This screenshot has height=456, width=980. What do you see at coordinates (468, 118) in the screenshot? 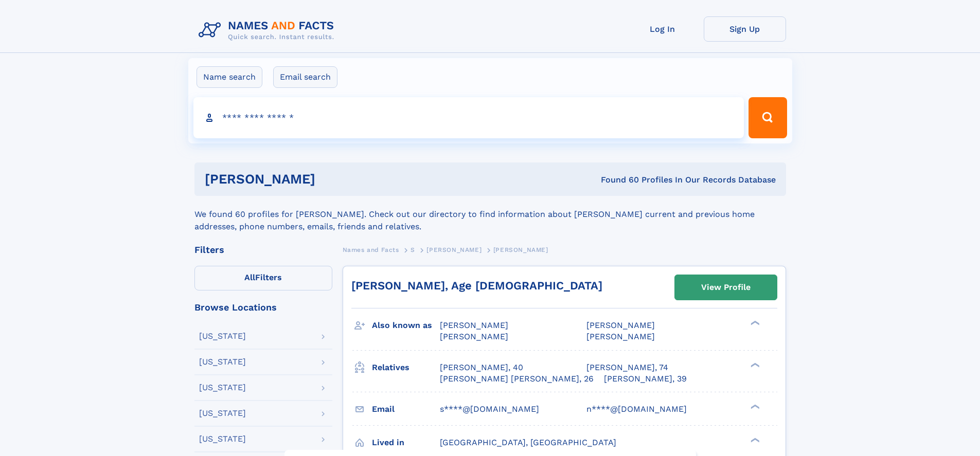
I see `input: search input` at bounding box center [468, 118].